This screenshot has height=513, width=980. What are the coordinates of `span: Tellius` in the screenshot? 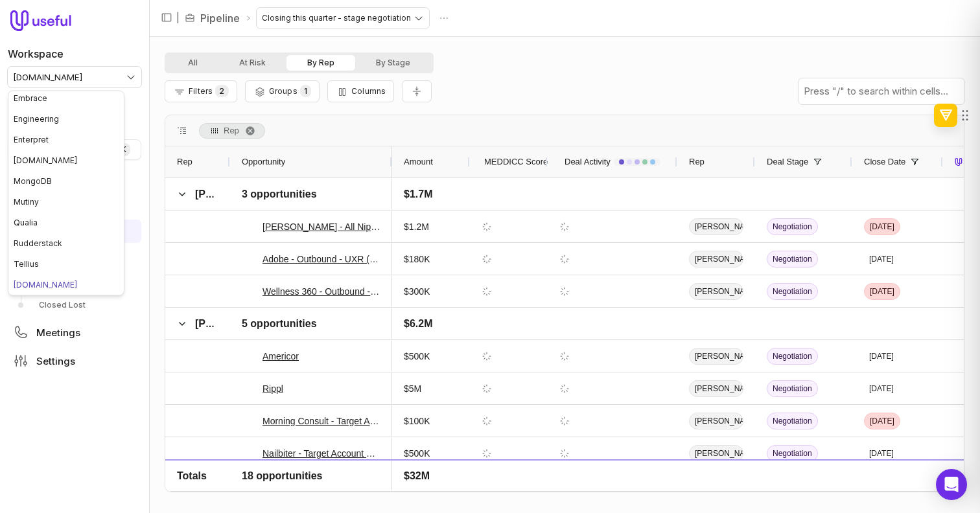 It's located at (26, 264).